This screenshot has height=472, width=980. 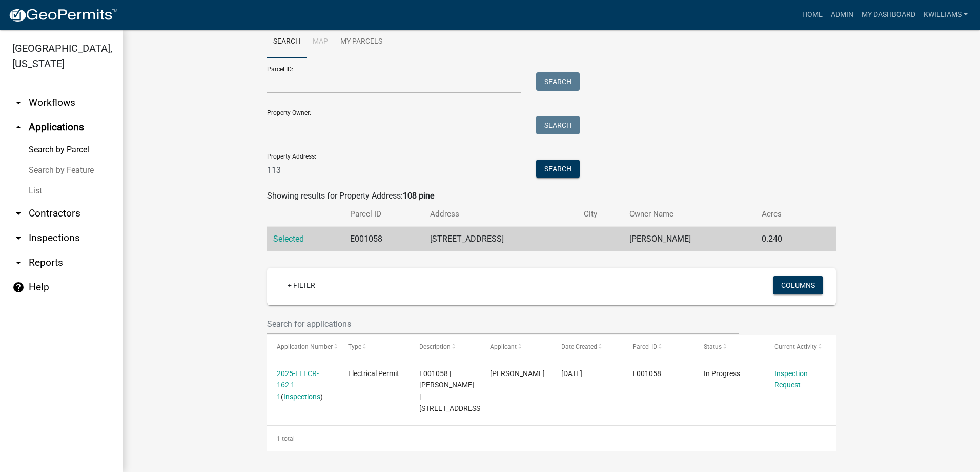 I want to click on a: kwilliams, so click(x=946, y=15).